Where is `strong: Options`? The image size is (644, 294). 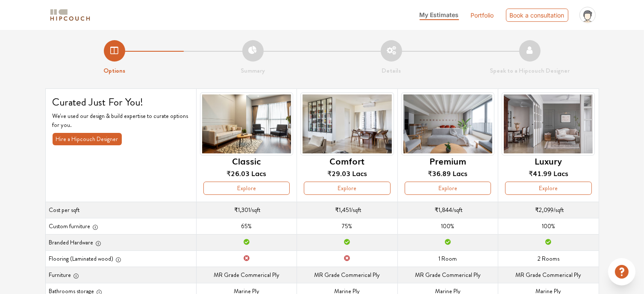
strong: Options is located at coordinates (114, 70).